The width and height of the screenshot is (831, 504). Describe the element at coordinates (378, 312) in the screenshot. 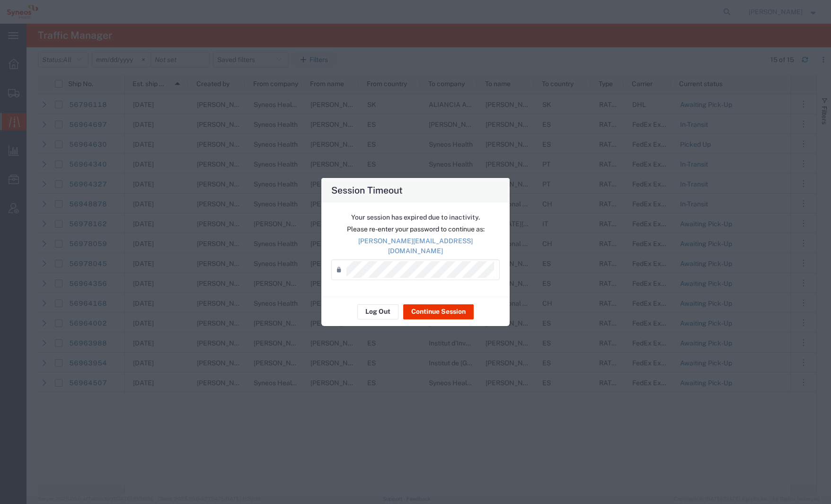

I see `button: Log Out` at that location.